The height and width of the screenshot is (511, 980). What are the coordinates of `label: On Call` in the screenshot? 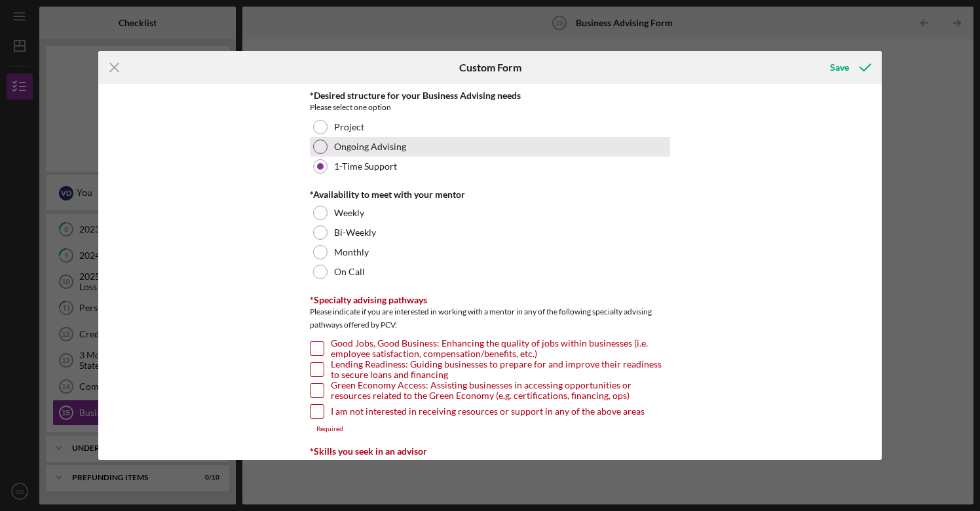 It's located at (349, 272).